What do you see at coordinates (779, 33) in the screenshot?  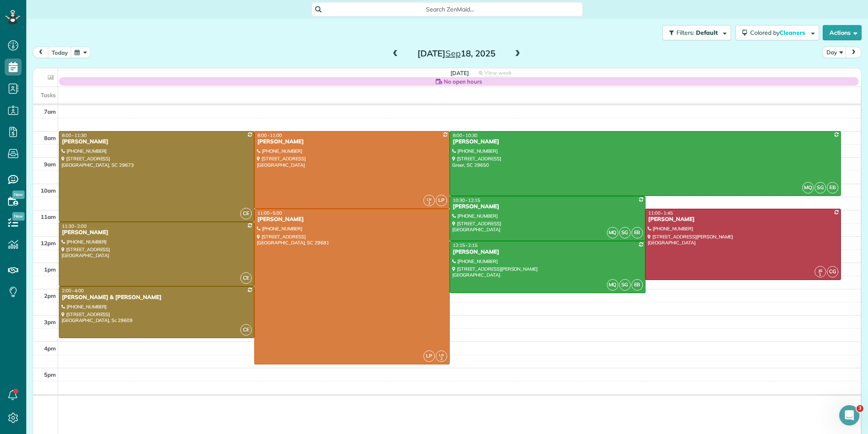 I see `span: Colored by` at bounding box center [779, 33].